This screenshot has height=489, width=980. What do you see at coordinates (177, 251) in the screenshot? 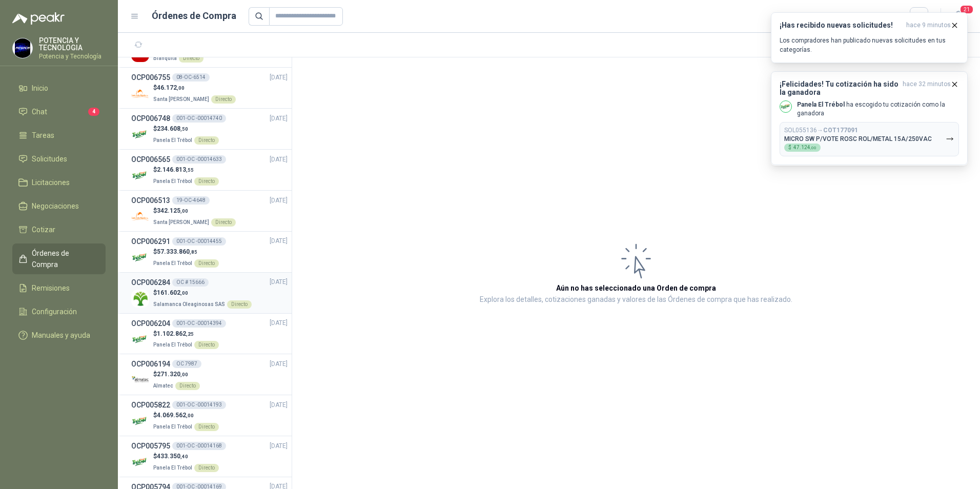
I see `span: 57.333.860` at bounding box center [177, 251].